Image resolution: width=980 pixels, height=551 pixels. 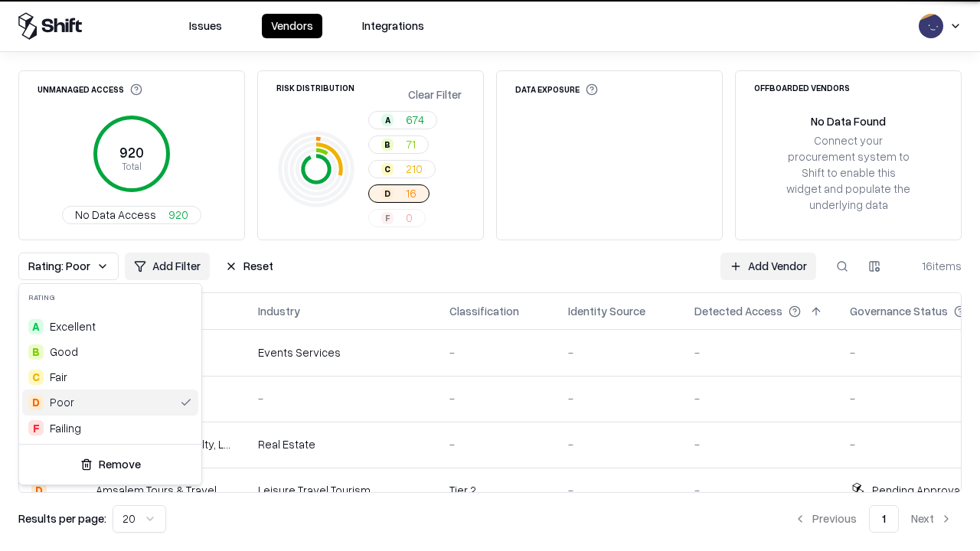 What do you see at coordinates (59, 377) in the screenshot?
I see `span: Fair` at bounding box center [59, 377].